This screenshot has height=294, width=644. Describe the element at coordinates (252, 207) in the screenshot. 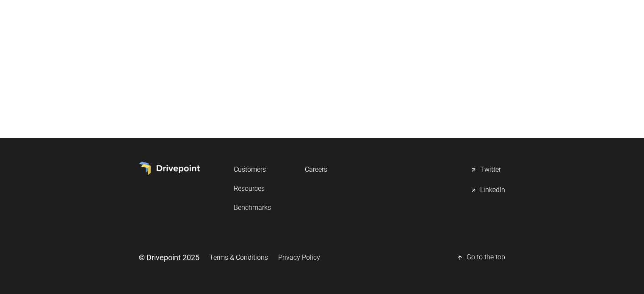

I see `a: Benchmarks` at that location.